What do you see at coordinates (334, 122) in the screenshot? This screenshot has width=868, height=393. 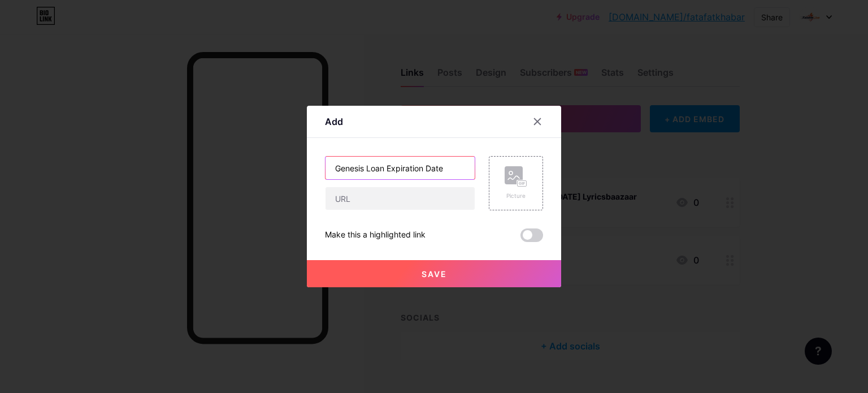 I see `div: Add` at bounding box center [334, 122].